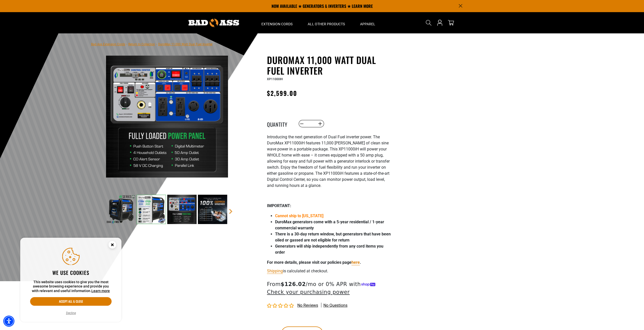  Describe the element at coordinates (356, 262) in the screenshot. I see `a: For more details, please visit our policies page here - open in a new tab` at that location.